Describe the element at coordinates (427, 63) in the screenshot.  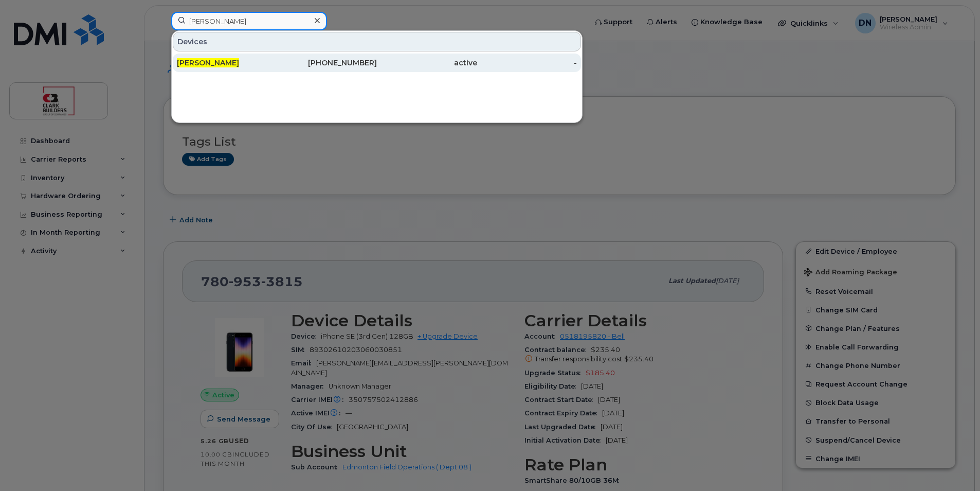
I see `div: active` at that location.